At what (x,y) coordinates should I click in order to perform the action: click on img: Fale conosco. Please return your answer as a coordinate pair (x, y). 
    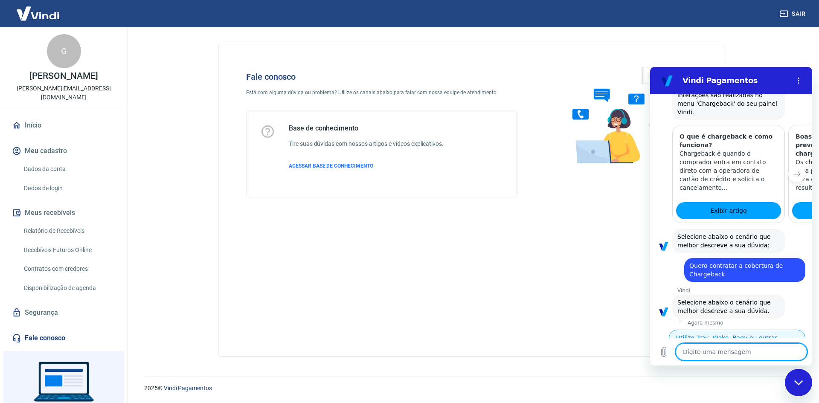
    Looking at the image, I should click on (621, 115).